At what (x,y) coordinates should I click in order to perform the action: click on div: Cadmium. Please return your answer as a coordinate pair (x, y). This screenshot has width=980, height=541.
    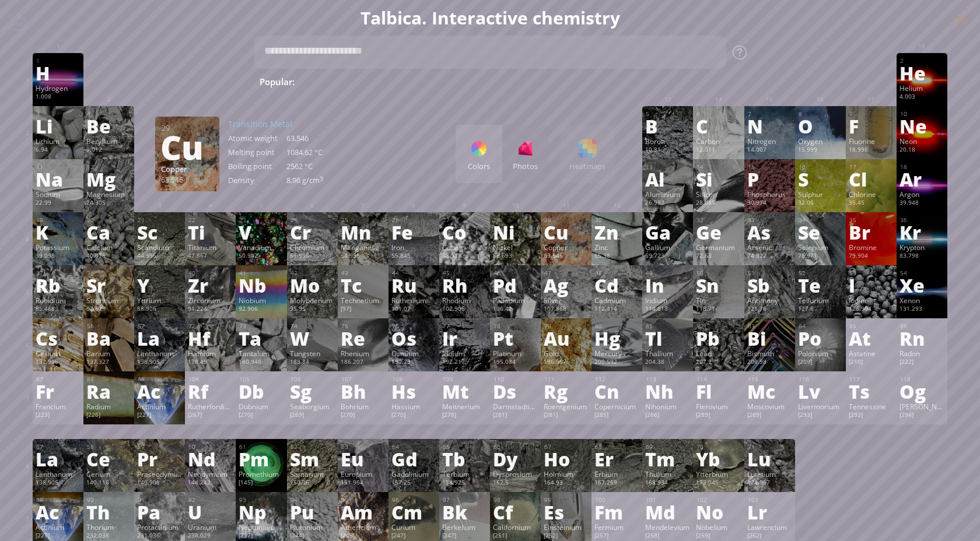
    Looking at the image, I should click on (617, 300).